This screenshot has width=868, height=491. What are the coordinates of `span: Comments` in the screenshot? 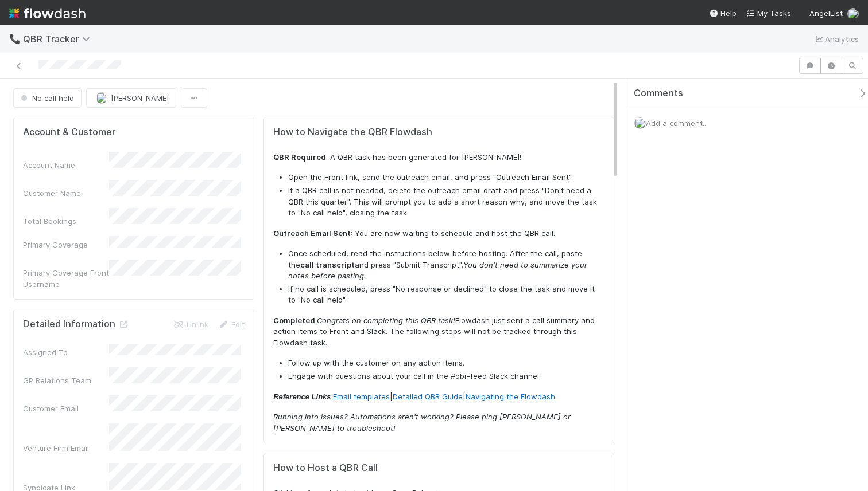 It's located at (659, 93).